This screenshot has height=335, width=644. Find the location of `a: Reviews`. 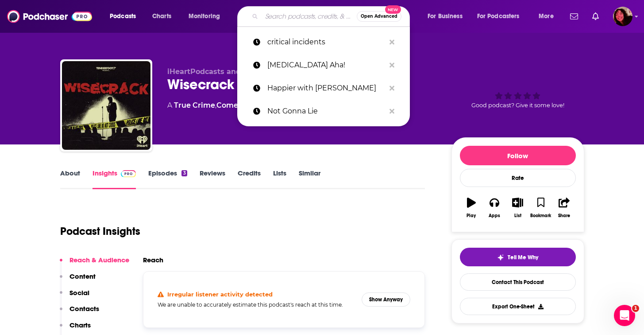

a: Reviews is located at coordinates (212, 179).